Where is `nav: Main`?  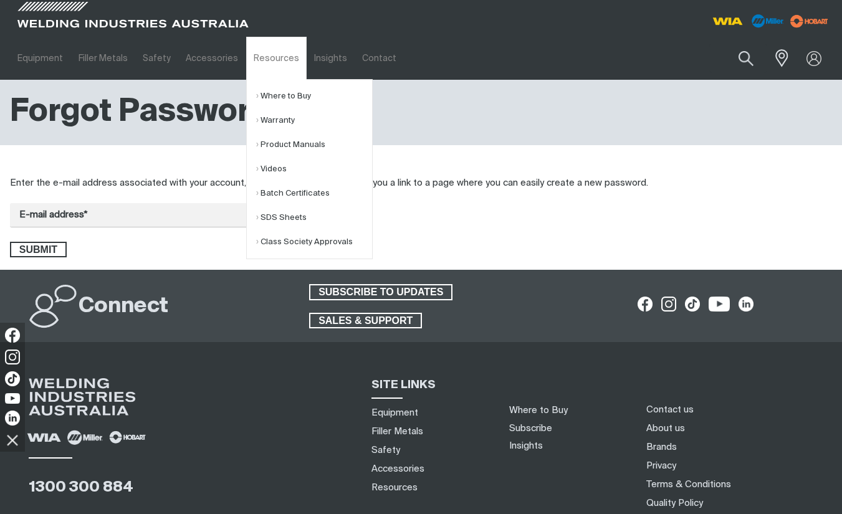
nav: Main is located at coordinates (318, 58).